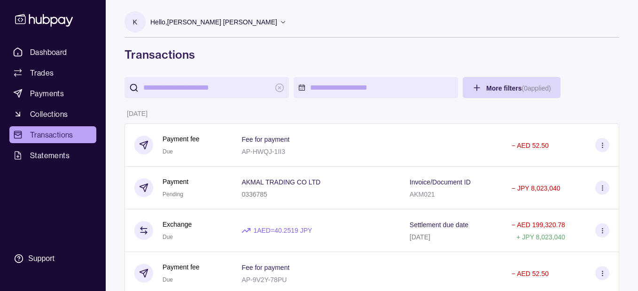 This screenshot has height=291, width=638. What do you see at coordinates (47, 94) in the screenshot?
I see `span: Payments` at bounding box center [47, 94].